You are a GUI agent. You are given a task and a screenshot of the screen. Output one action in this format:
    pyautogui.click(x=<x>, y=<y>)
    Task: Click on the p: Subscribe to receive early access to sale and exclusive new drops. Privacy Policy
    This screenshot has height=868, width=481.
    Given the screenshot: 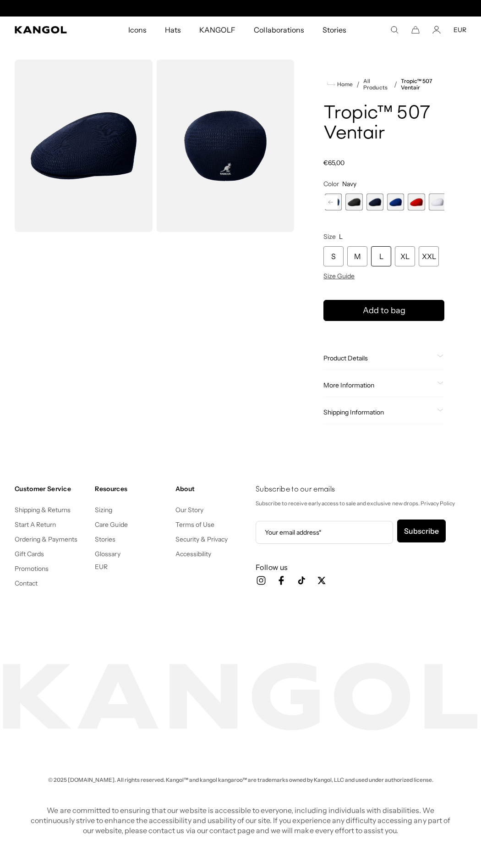 What is the action you would take?
    pyautogui.click(x=361, y=503)
    